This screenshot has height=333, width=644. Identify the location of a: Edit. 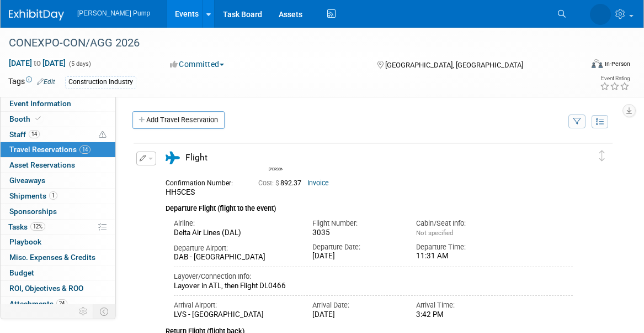
(45, 82).